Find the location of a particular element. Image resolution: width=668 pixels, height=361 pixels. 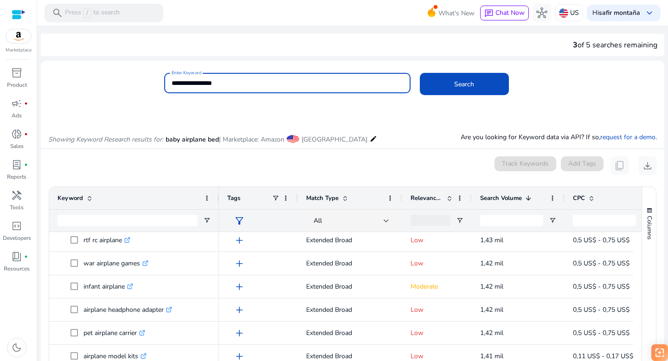

span: | Marketplace: Amazon is located at coordinates (252, 139).